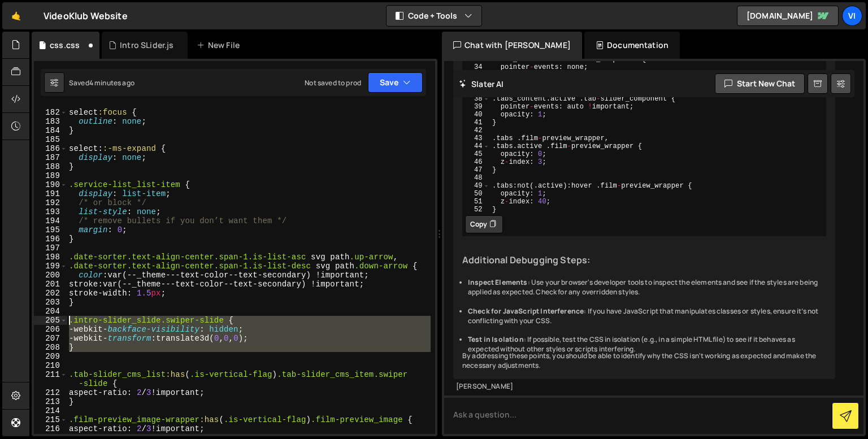 This screenshot has width=868, height=439. I want to click on div: 214, so click(50, 410).